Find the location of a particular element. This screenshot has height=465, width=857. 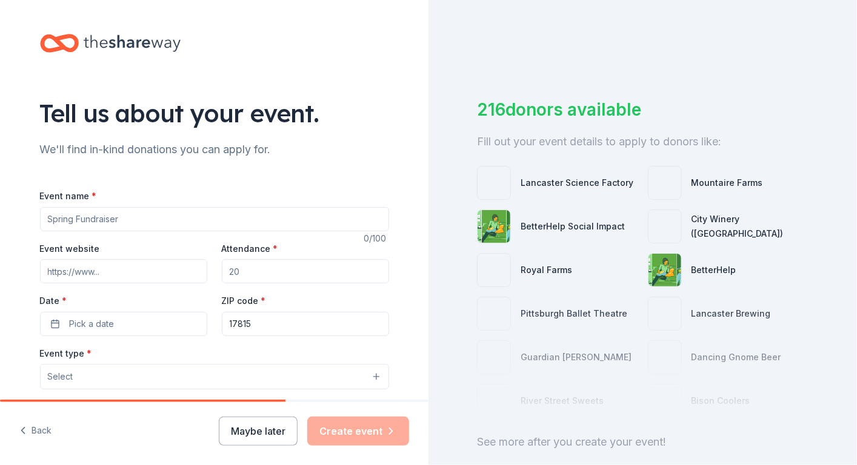

div: Royal Farms is located at coordinates (546, 270).